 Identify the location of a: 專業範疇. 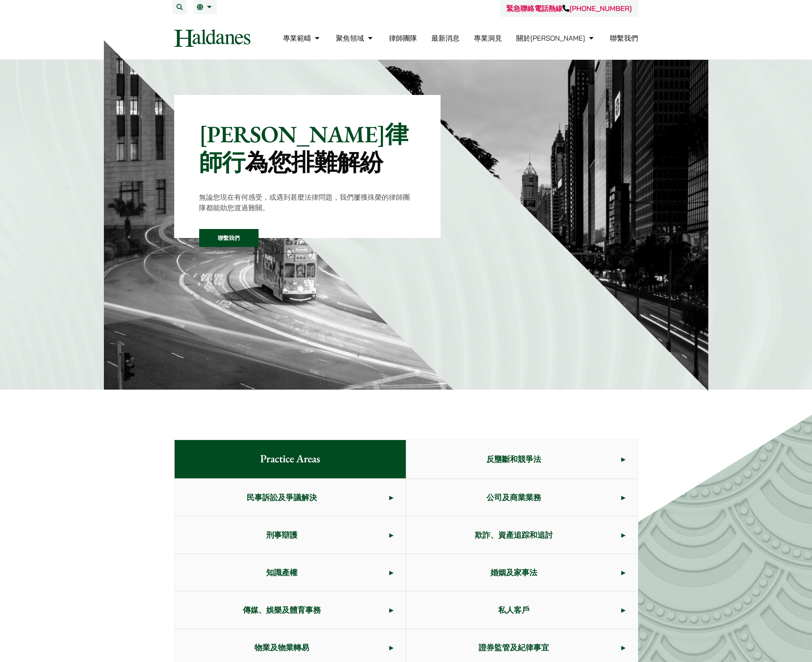
(301, 38).